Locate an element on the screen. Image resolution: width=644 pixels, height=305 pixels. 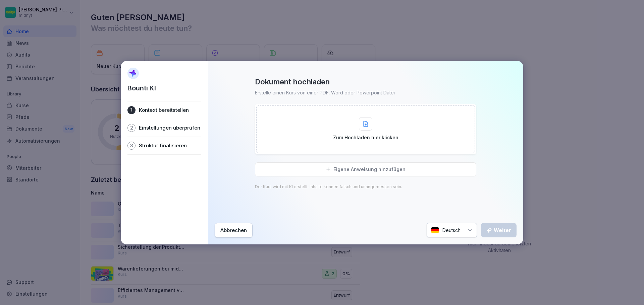
img: de.svg is located at coordinates (435, 230).